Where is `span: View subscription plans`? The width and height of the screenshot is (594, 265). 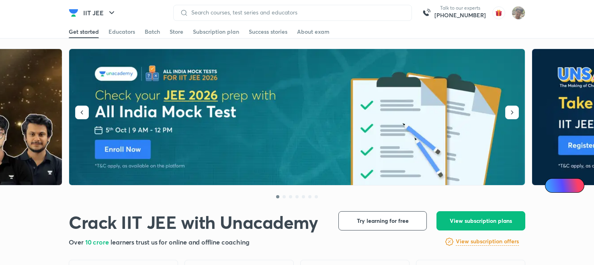
span: View subscription plans is located at coordinates (480, 221).